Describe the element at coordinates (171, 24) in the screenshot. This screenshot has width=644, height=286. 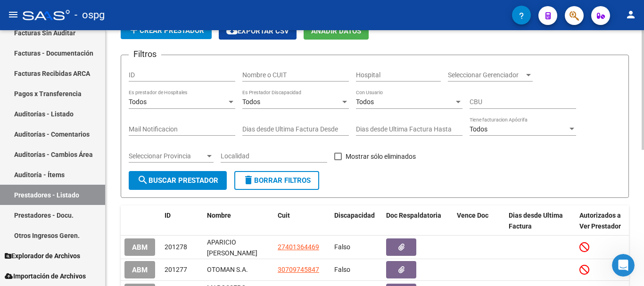
I see `div: Cerrar` at that location.